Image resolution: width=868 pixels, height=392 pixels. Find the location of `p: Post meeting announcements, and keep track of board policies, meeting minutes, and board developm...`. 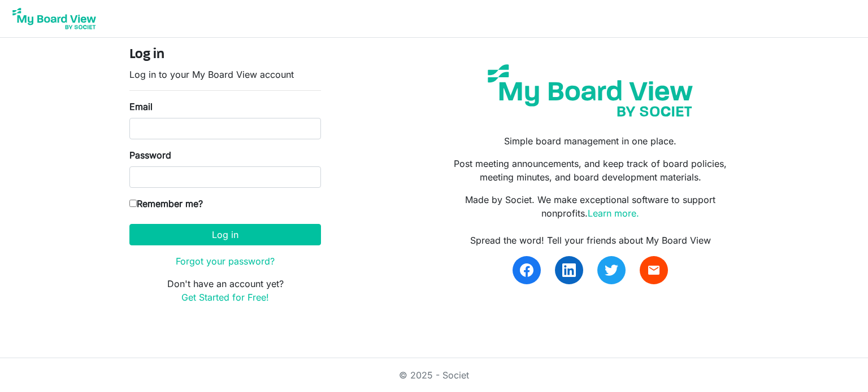

p: Post meeting announcements, and keep track of board policies, meeting minutes, and board developm... is located at coordinates (591, 170).